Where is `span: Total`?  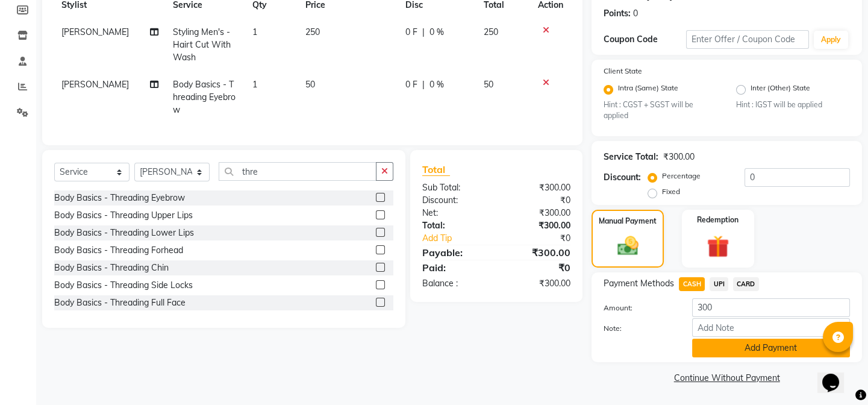
span: Total is located at coordinates (436, 169).